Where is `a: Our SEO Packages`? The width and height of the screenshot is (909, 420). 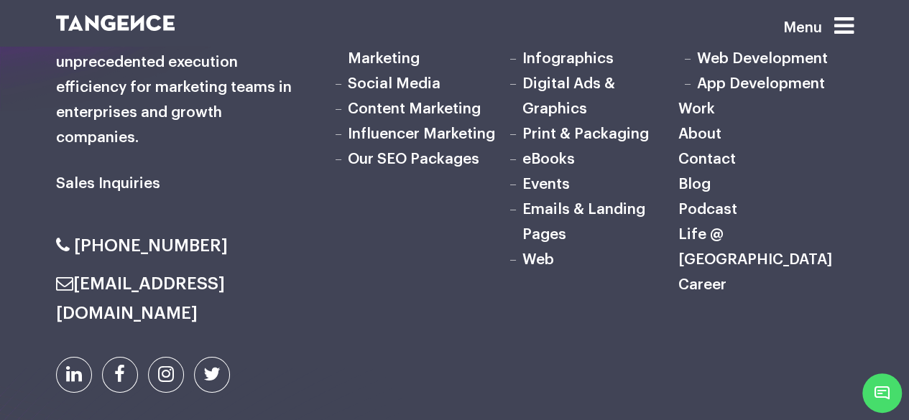
a: Our SEO Packages is located at coordinates (413, 159).